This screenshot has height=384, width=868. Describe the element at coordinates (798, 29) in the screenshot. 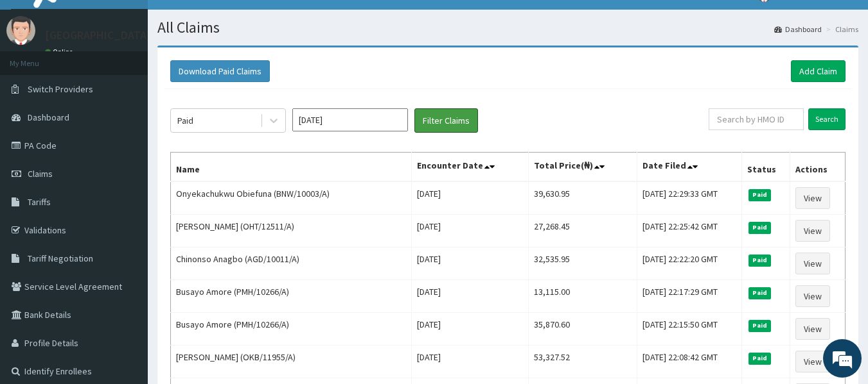

I see `a: Dashboard` at that location.